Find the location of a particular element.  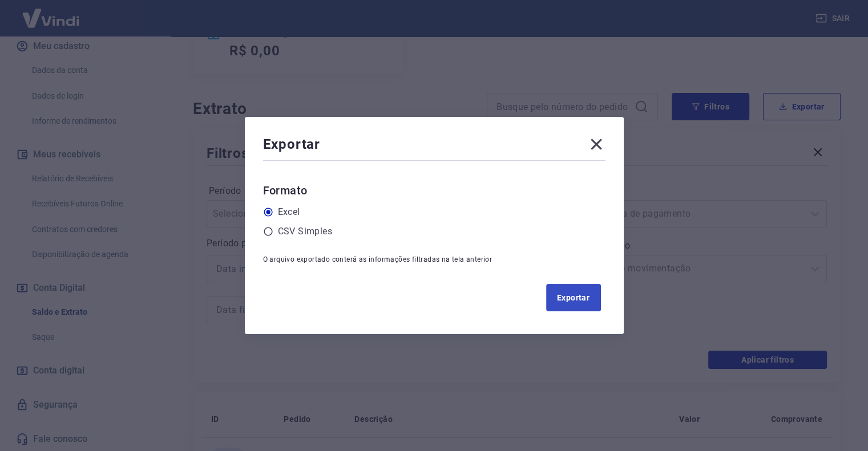

h6: Formato is located at coordinates (434, 190).